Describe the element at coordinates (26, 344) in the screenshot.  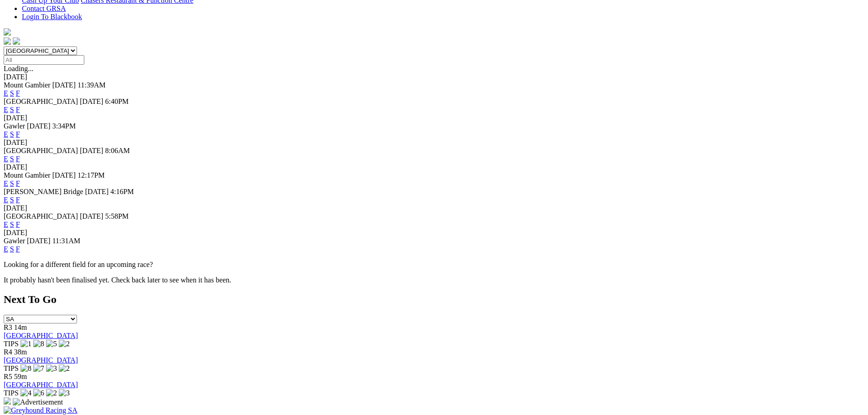
I see `img: 1` at that location.